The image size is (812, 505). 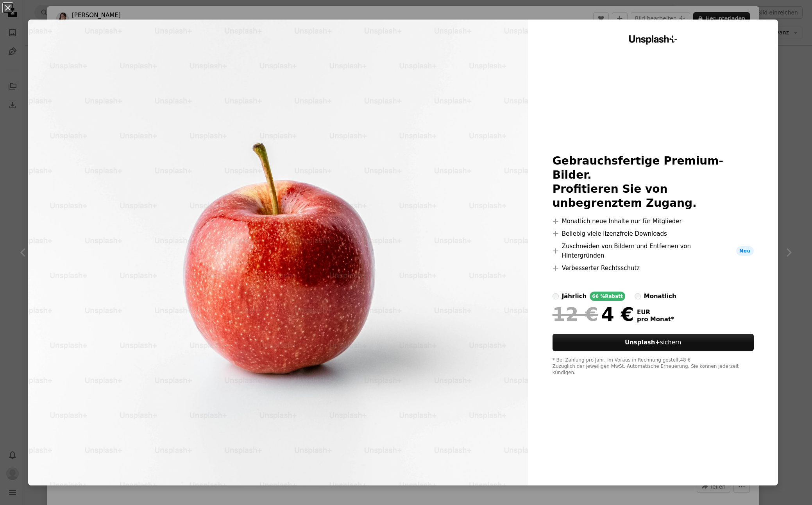 I want to click on input: monatlich, so click(x=638, y=297).